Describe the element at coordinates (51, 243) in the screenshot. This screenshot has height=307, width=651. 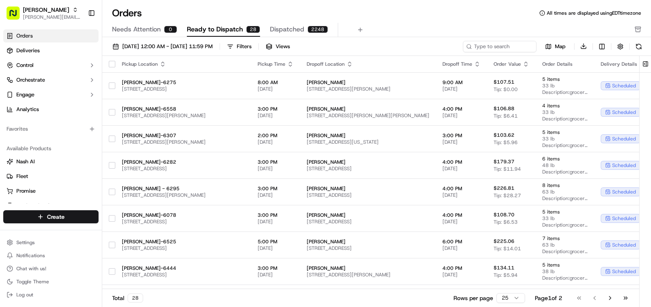
I see `button: Settings` at that location.